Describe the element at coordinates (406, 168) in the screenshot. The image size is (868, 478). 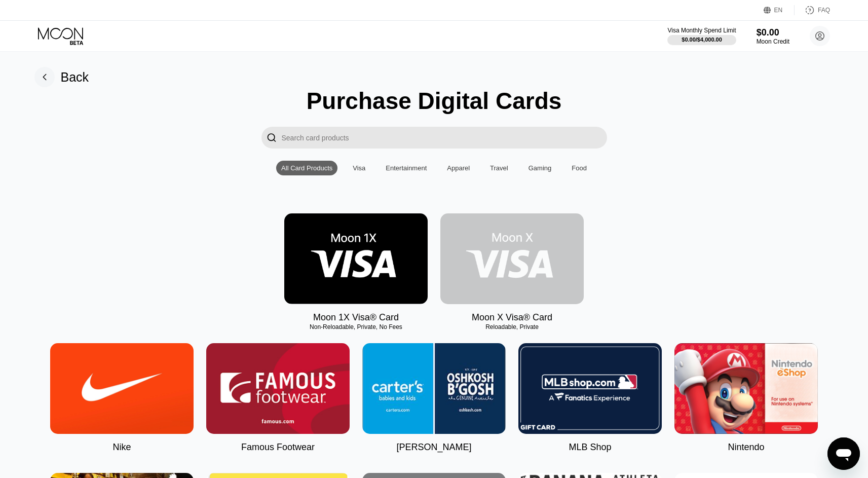
I see `div: Entertainment` at that location.